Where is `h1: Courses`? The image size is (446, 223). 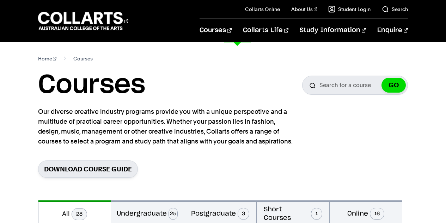 h1: Courses is located at coordinates (92, 85).